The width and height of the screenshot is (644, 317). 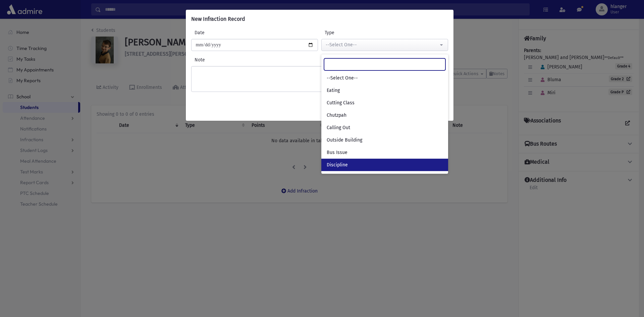 I want to click on span: Discipline, so click(x=337, y=165).